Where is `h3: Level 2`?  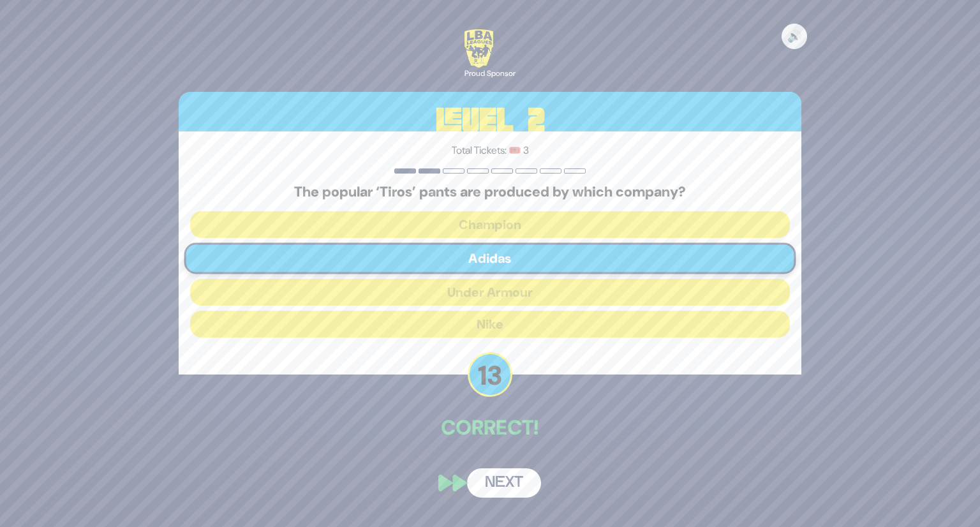
h3: Level 2 is located at coordinates (490, 120).